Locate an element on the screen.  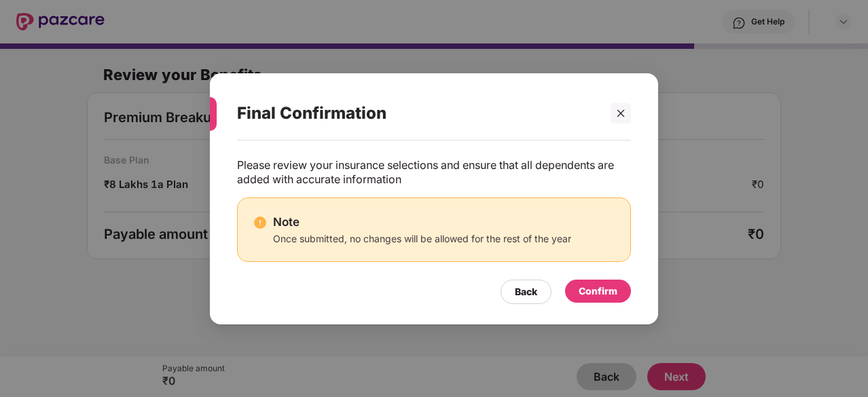
img: svg+xml;base64,PHN2ZyBpZD0iRGFuZ2VyX2FsZXJ0IiBkYXRhLW5hbWU9IkRhbmdlciBhbGVydCIgeG1sbnM9Imh0dHA6Ly... is located at coordinates (260, 222).